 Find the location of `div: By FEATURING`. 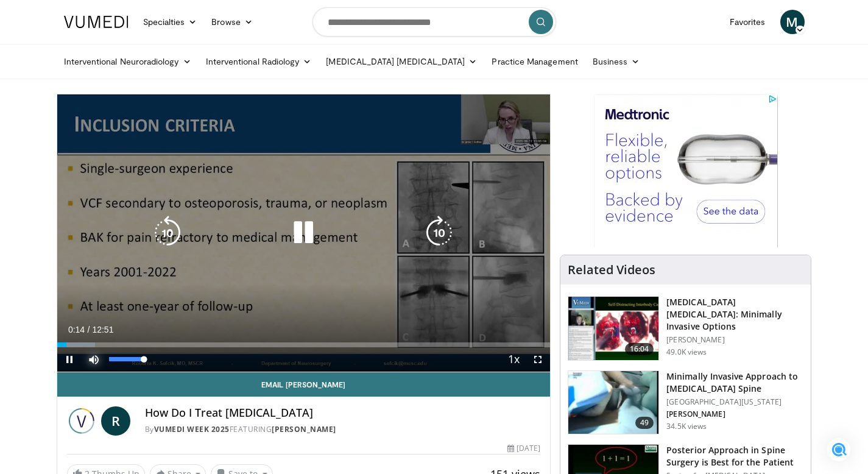

div: By FEATURING is located at coordinates (343, 429).